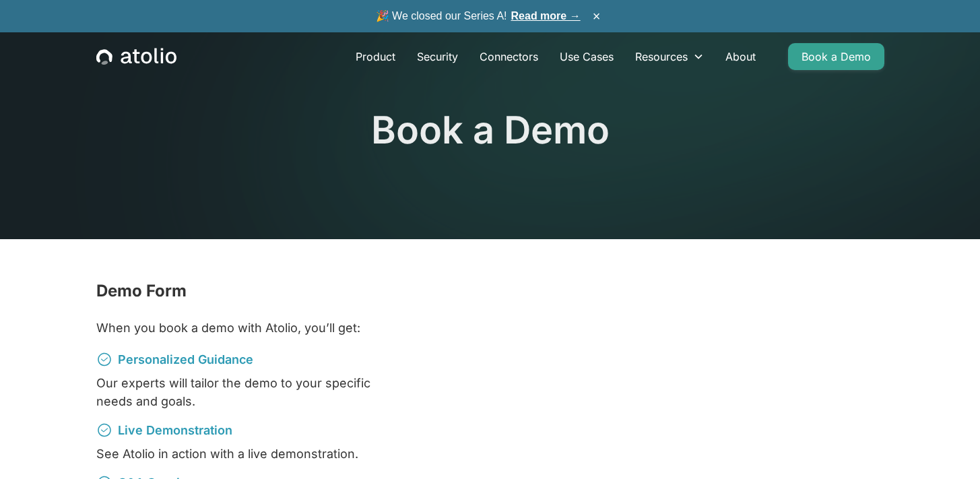 The height and width of the screenshot is (479, 980). What do you see at coordinates (136, 56) in the screenshot?
I see `a: home` at bounding box center [136, 56].